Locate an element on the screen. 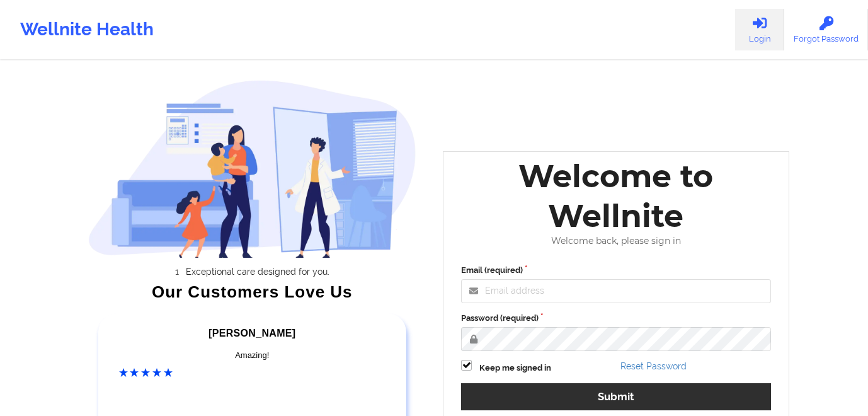  a: Reset Password is located at coordinates (653, 366).